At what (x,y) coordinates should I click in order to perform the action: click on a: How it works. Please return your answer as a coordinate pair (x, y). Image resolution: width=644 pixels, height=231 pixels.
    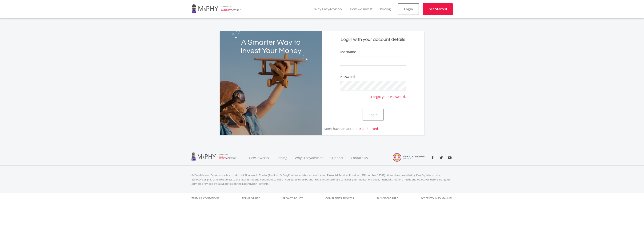
    Looking at the image, I should click on (259, 157).